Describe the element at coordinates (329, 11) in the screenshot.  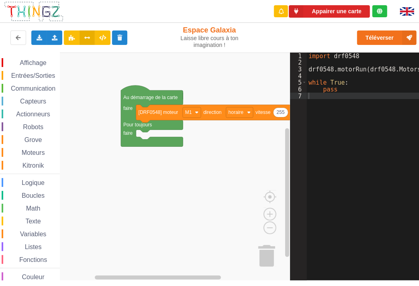
I see `button: Appairer une carte` at that location.